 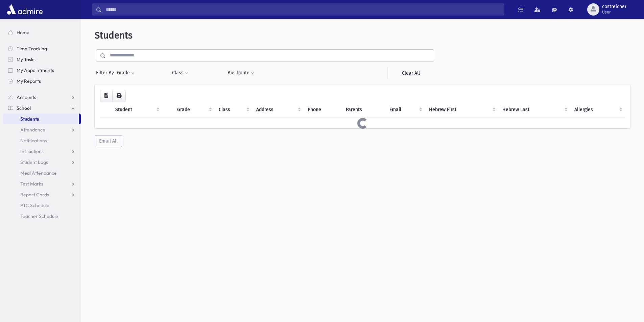 What do you see at coordinates (33, 130) in the screenshot?
I see `span: Attendance` at bounding box center [33, 130].